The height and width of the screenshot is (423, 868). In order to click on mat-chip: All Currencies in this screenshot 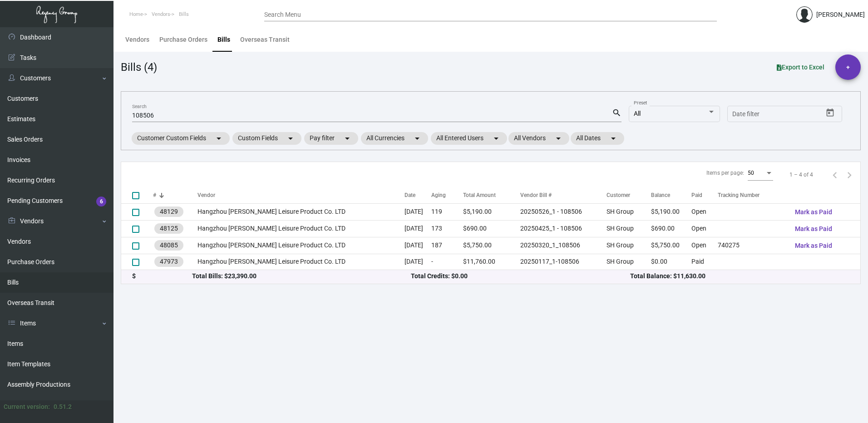, I will do `click(394, 138)`.